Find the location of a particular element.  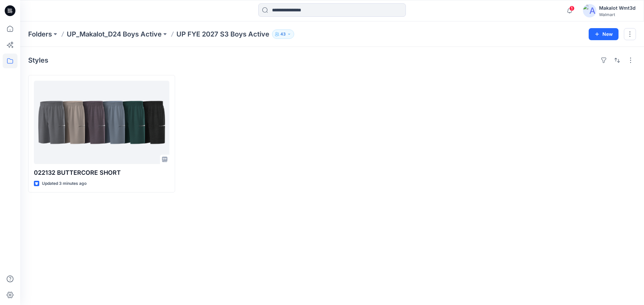

p: Updated 3 minutes ago is located at coordinates (64, 184).